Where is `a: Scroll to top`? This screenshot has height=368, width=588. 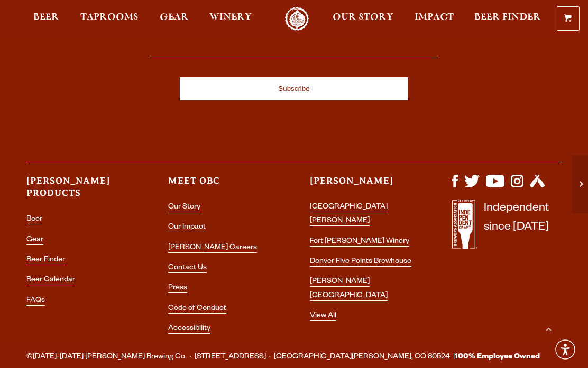
a: Scroll to top is located at coordinates (548, 328).